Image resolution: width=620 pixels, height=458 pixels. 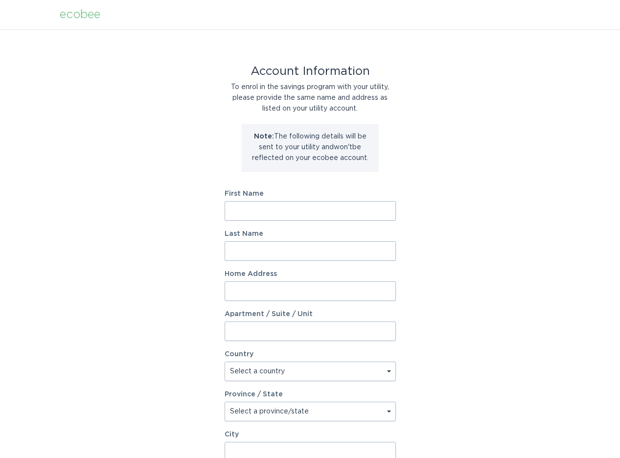 I want to click on strong: Note:, so click(x=264, y=136).